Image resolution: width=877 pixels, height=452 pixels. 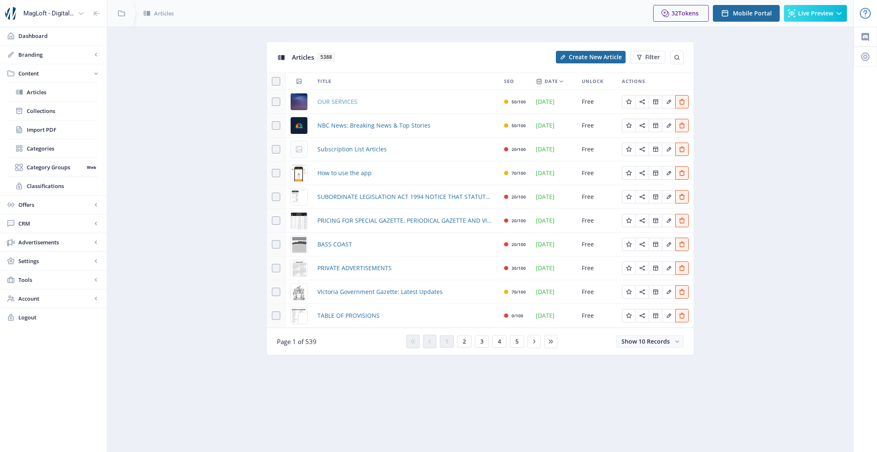 What do you see at coordinates (518, 197) in the screenshot?
I see `div: 20/100` at bounding box center [518, 197].